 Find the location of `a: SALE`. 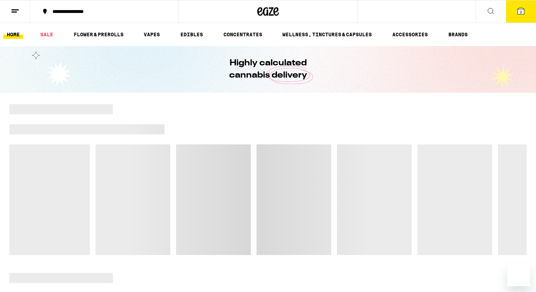

a: SALE is located at coordinates (47, 34).